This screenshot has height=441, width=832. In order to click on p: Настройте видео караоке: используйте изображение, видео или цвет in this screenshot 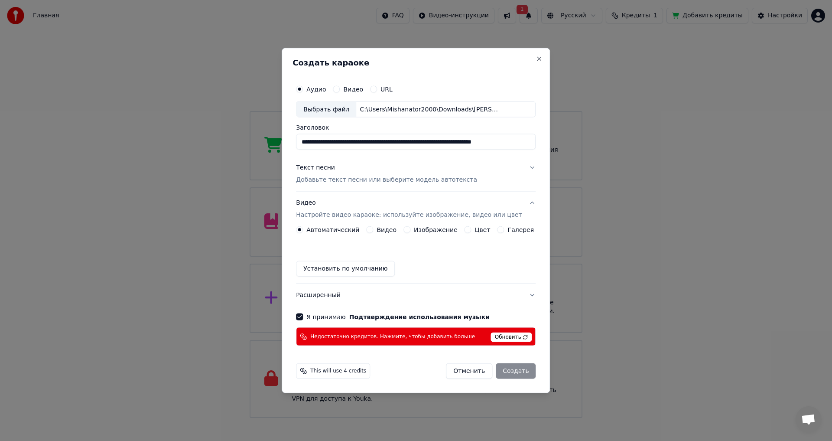, I will do `click(409, 215)`.